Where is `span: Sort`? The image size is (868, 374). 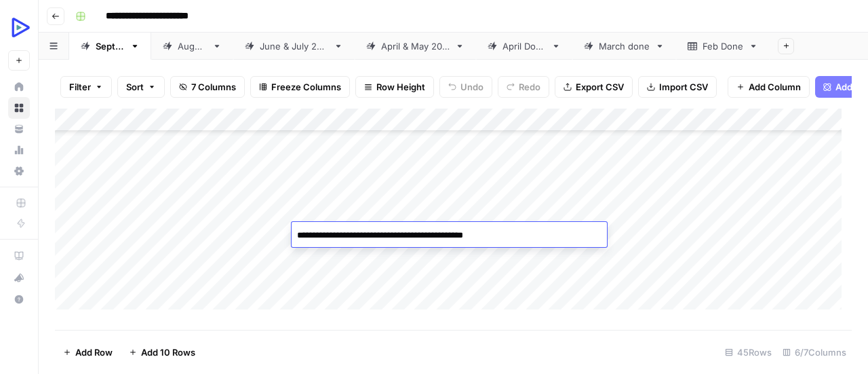 span: Sort is located at coordinates (135, 87).